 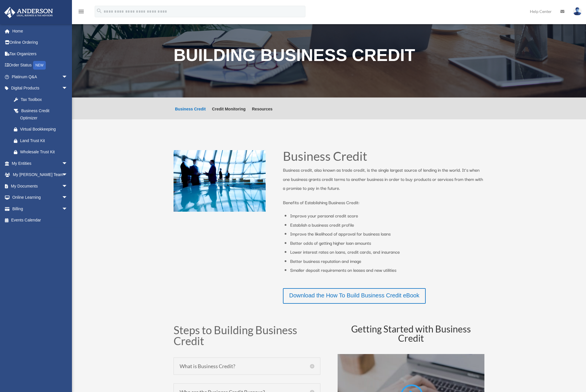 I want to click on a: Platinum Q&Aarrow_drop_down, so click(x=40, y=77).